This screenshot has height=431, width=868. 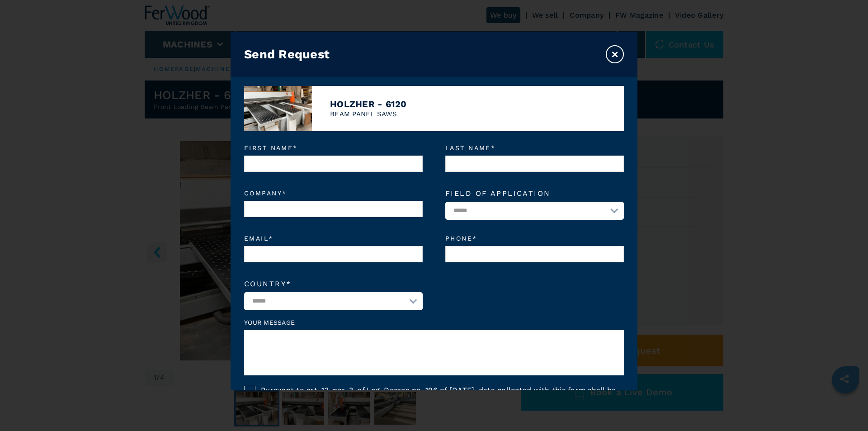 What do you see at coordinates (333, 254) in the screenshot?
I see `input: Email*` at bounding box center [333, 254].